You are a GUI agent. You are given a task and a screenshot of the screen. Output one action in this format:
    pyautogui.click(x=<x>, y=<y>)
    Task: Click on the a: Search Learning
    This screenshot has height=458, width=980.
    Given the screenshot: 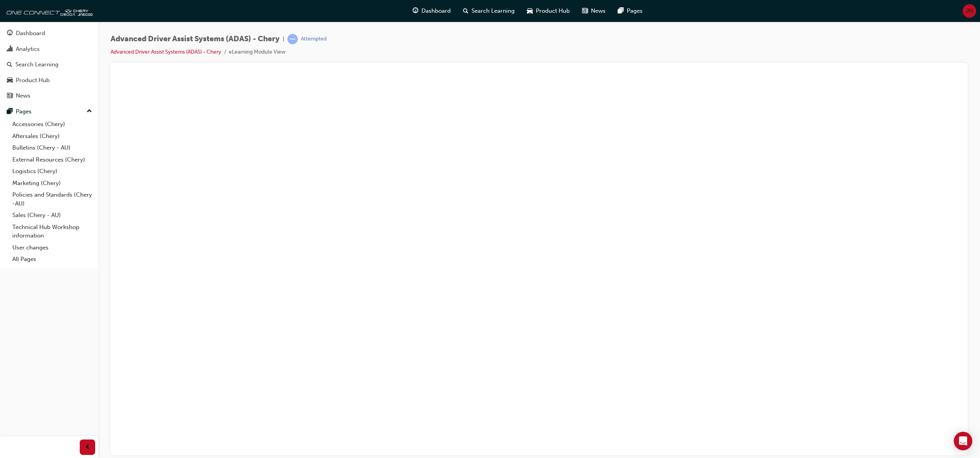 What is the action you would take?
    pyautogui.click(x=49, y=64)
    